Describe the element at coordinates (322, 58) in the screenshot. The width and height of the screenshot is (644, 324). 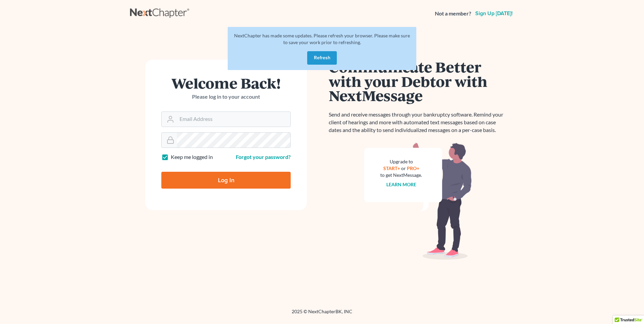
I see `button: Refresh` at that location.